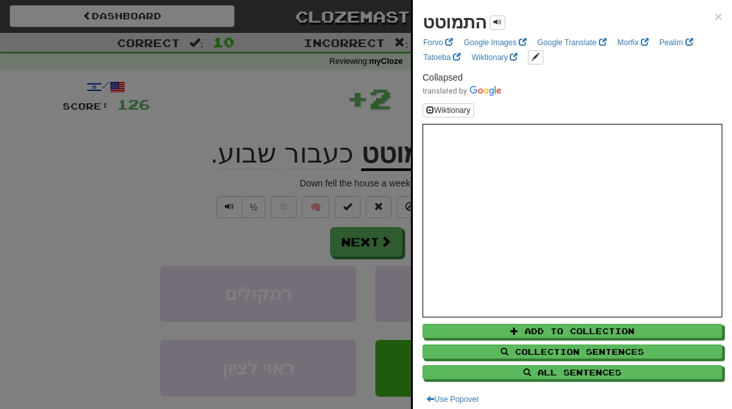  Describe the element at coordinates (442, 78) in the screenshot. I see `span: Collapsed` at that location.